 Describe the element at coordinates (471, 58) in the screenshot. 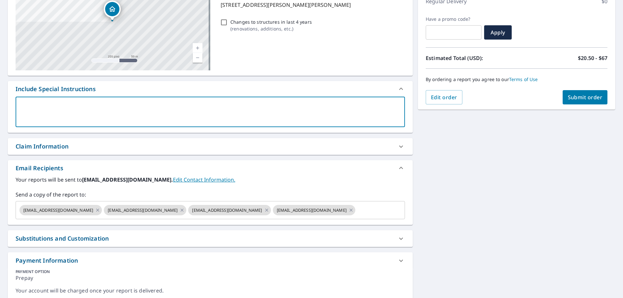

I see `p: Estimated Total (USD):` at that location.